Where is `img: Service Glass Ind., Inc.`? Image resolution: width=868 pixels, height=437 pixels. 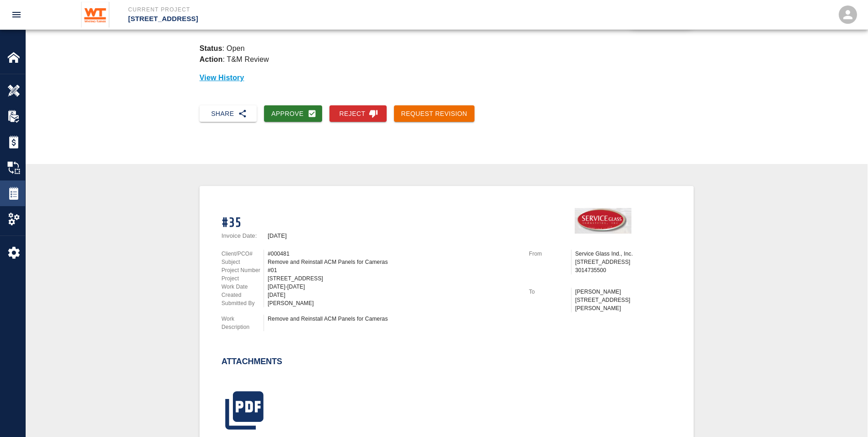
img: Service Glass Ind., Inc. is located at coordinates (603, 221).